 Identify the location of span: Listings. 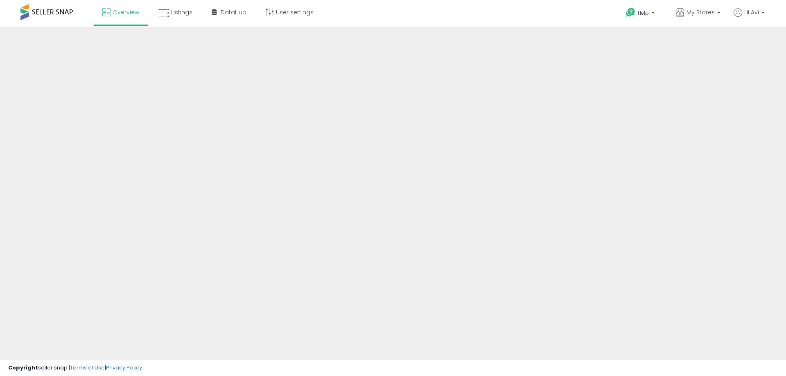
(182, 12).